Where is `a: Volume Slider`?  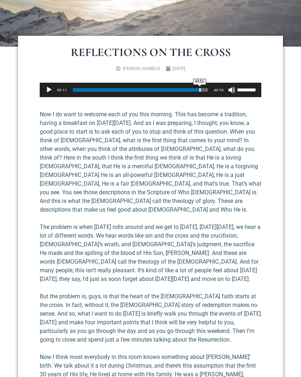 a: Volume Slider is located at coordinates (248, 89).